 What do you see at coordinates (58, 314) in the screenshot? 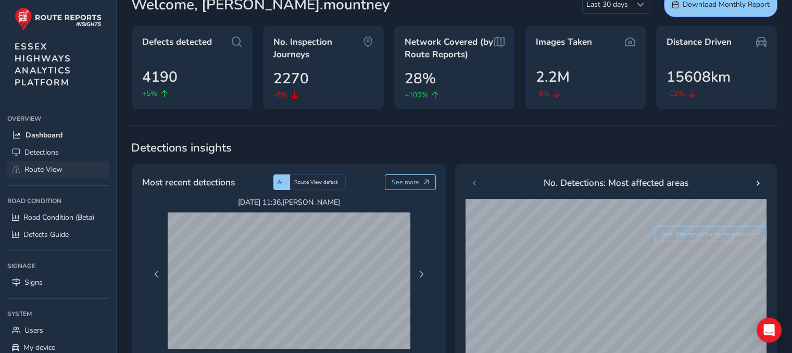
I see `div: System` at bounding box center [58, 314].